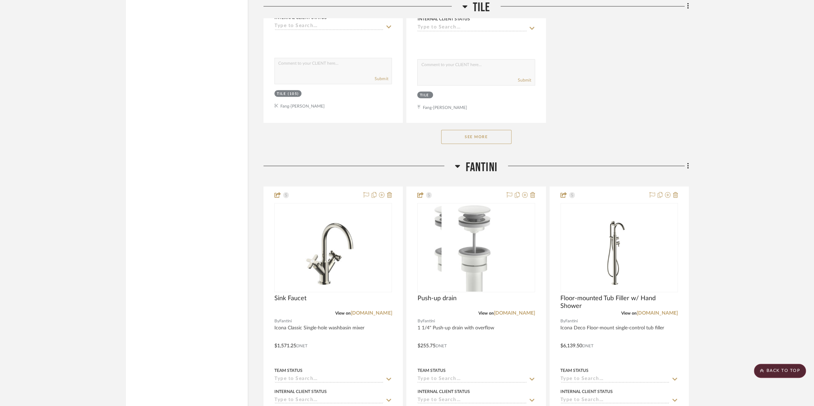 The width and height of the screenshot is (814, 406). What do you see at coordinates (476, 248) in the screenshot?
I see `img: Push-up drain` at bounding box center [476, 248].